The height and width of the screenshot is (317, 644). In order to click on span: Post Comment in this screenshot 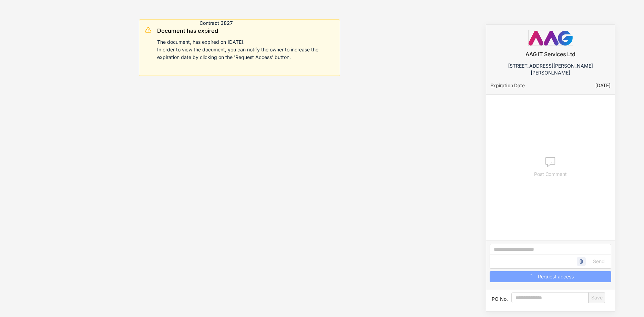, I will do `click(550, 174)`.